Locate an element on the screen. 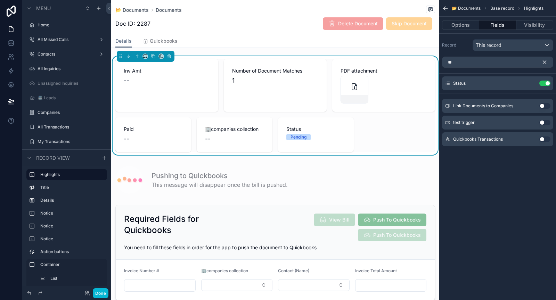 This screenshot has height=300, width=556. span: Menu is located at coordinates (43, 8).